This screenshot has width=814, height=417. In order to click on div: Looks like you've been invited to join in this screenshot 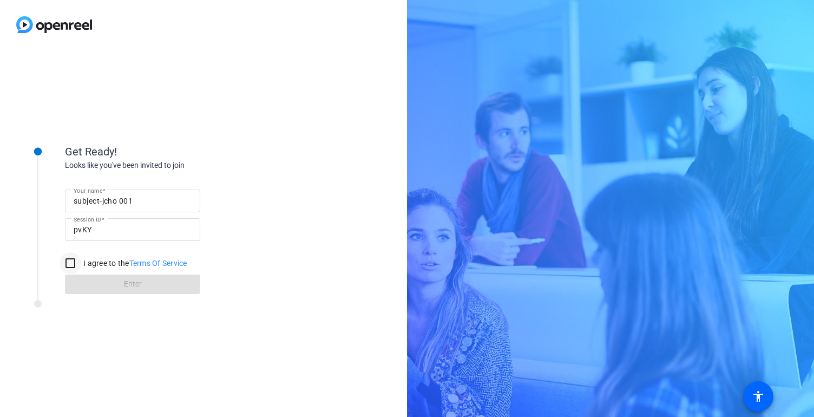, I will do `click(173, 165)`.